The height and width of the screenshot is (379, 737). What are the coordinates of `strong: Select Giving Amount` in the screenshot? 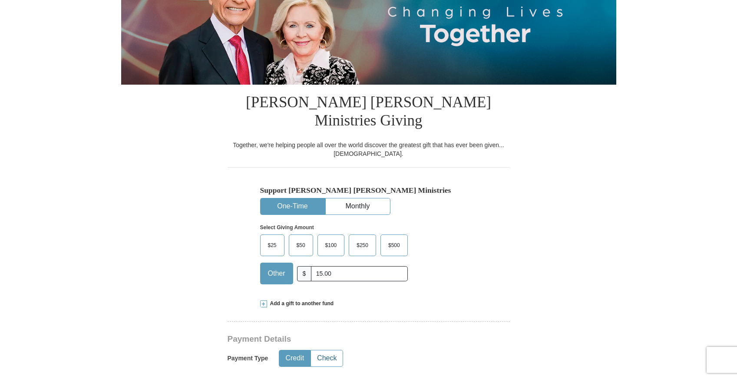 It's located at (287, 228).